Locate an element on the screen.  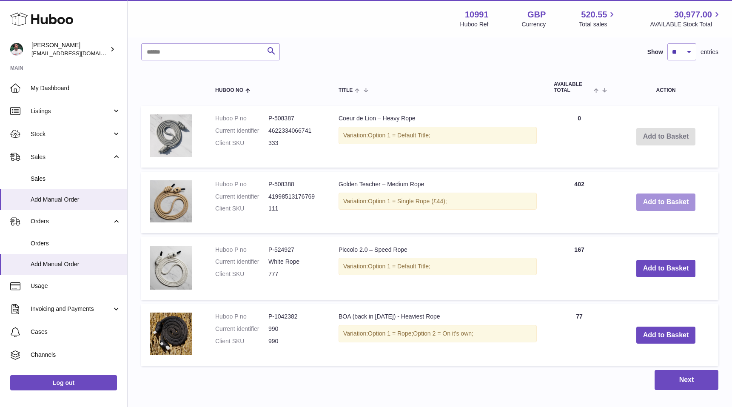
span: Option 1 = Rope; is located at coordinates (391, 334).